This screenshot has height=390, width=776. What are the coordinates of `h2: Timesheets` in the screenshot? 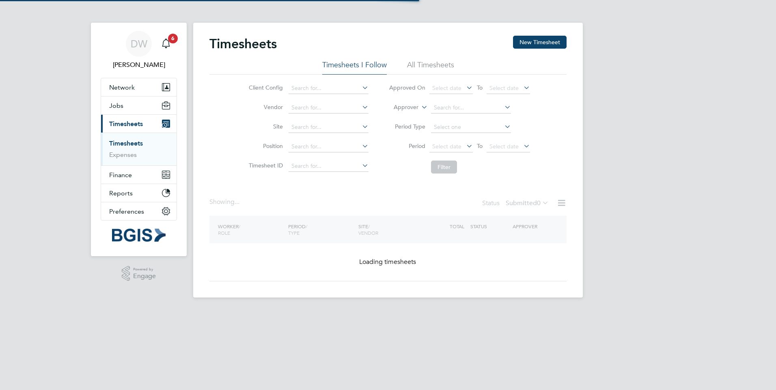 It's located at (243, 44).